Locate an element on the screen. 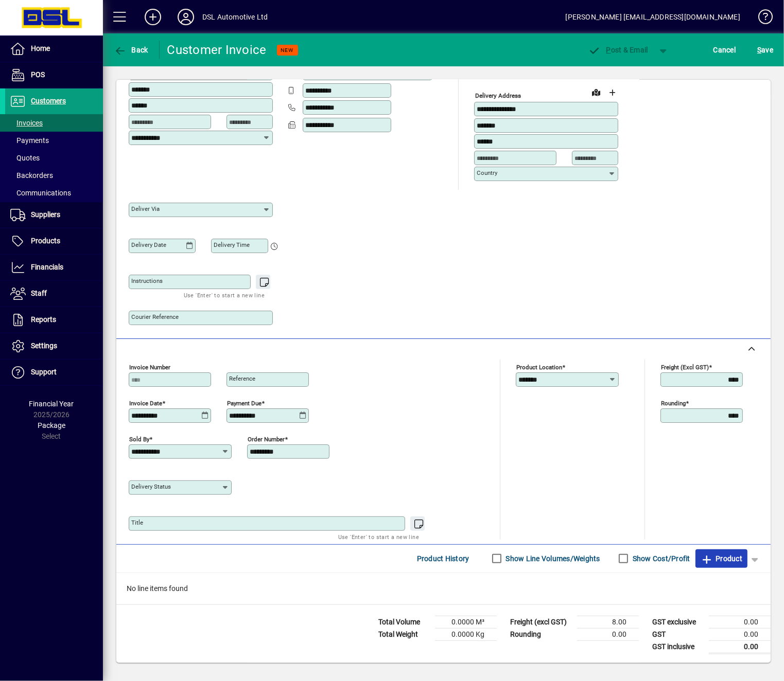 This screenshot has height=681, width=784. label: Show Line Volumes/Weights is located at coordinates (552, 558).